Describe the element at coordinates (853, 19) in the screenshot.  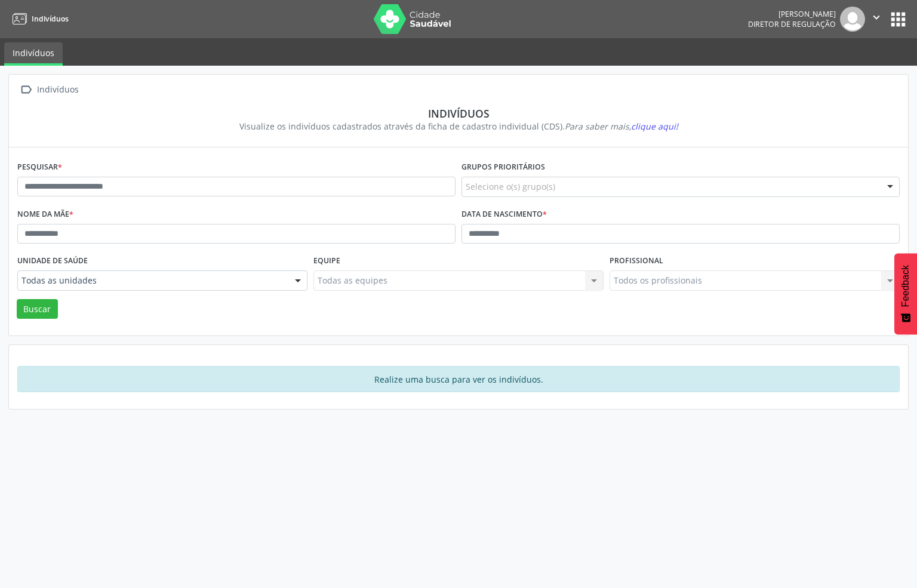
I see `img: img` at that location.